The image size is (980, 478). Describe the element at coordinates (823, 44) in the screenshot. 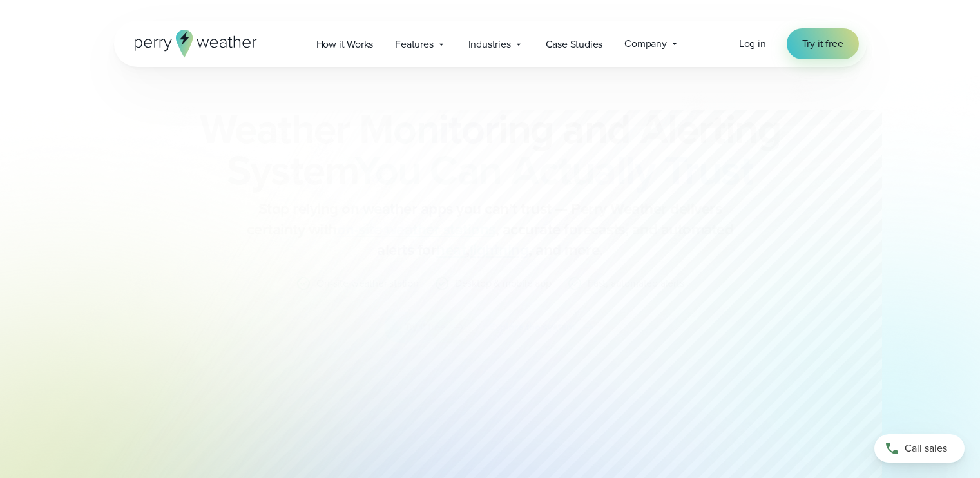

I see `a: Try it free` at that location.